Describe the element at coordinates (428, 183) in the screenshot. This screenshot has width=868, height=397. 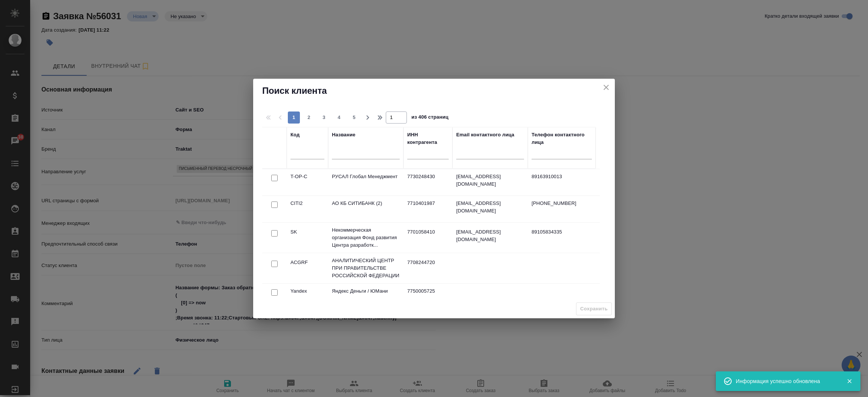
I see `td: 7730248430` at that location.